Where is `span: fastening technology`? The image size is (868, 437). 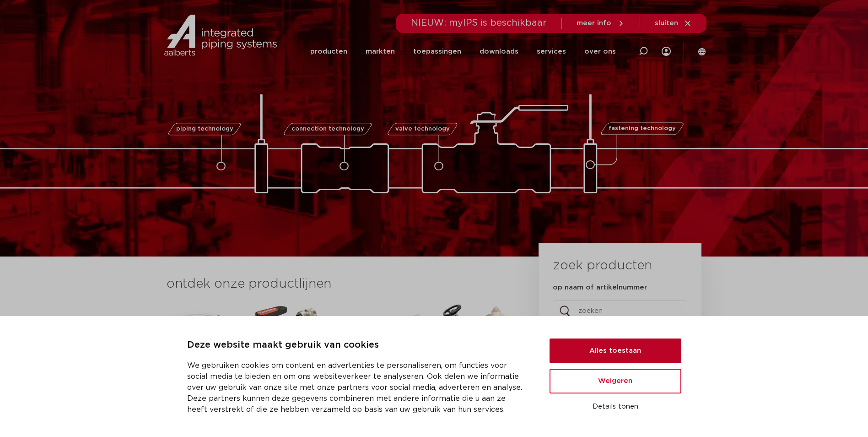 span: fastening technology is located at coordinates (642, 129).